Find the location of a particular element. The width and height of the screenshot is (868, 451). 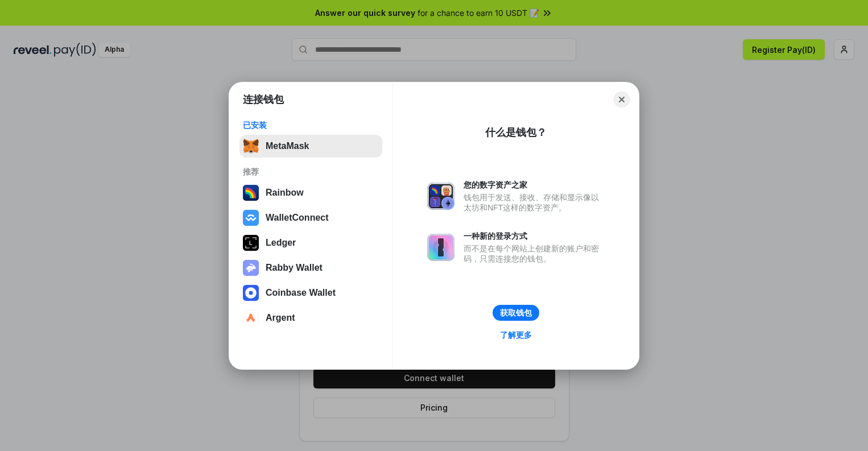

img: svg+xml,%3Csvg%20width%3D%22120%22%20height%3D%22120%22%20viewBox%3D%220%200%20120%20120%22%20fil... is located at coordinates (251, 193).